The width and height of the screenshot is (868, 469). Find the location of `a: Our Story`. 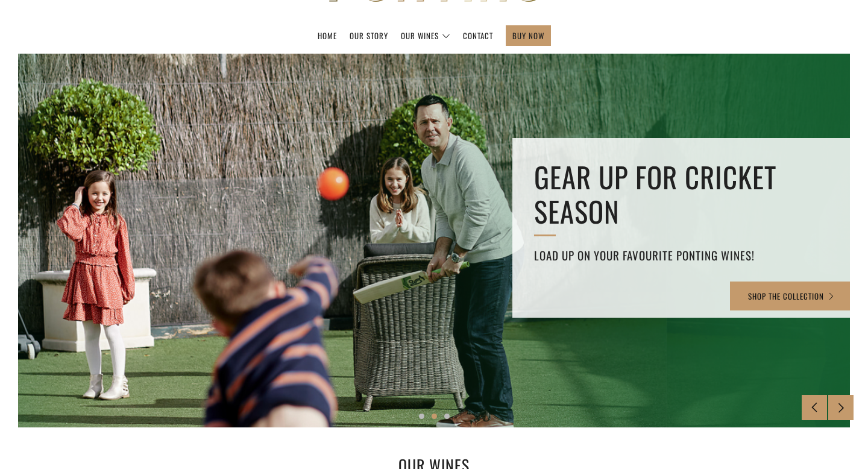

a: Our Story is located at coordinates (369, 35).